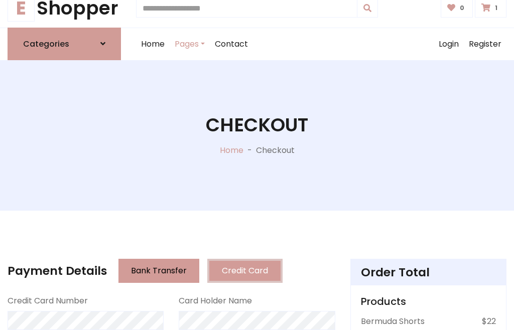 The image size is (514, 330). Describe the element at coordinates (392, 321) in the screenshot. I see `p: Bermuda Shorts` at that location.